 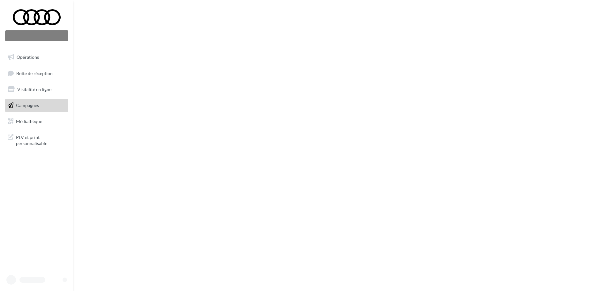 I want to click on a: PLV et print personnalisable, so click(x=37, y=139).